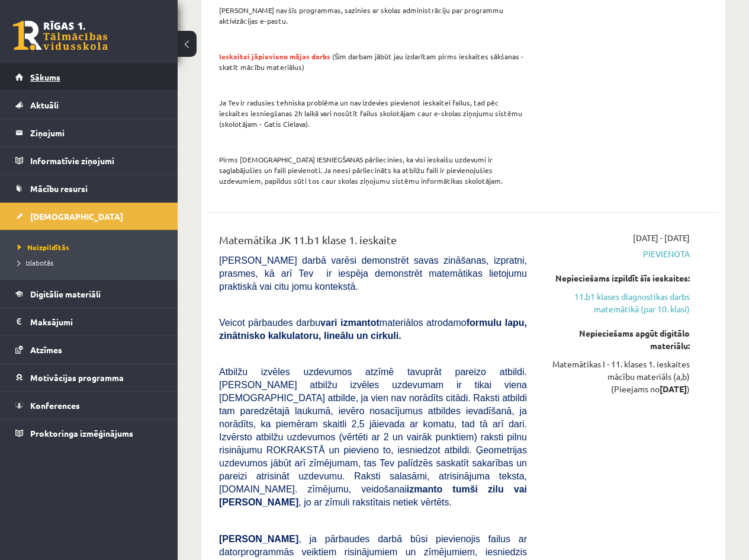 The height and width of the screenshot is (560, 749). What do you see at coordinates (617, 254) in the screenshot?
I see `span: Pievienota` at bounding box center [617, 254].